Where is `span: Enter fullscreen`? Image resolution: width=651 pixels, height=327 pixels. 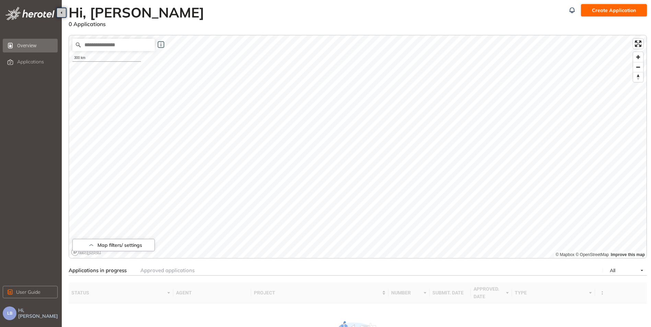
span: Enter fullscreen is located at coordinates (638, 44).